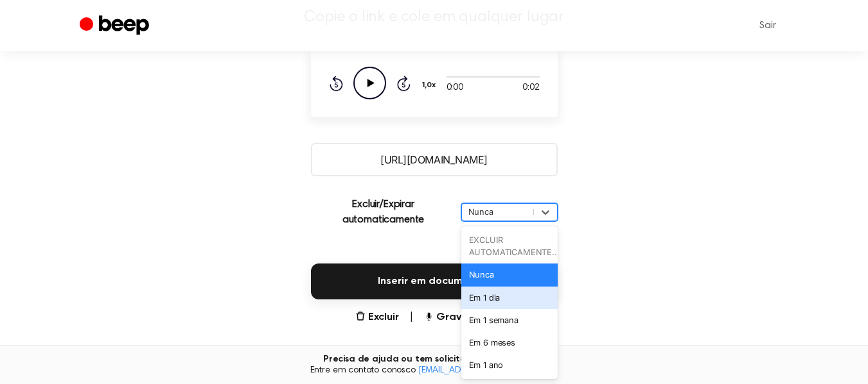 This screenshot has width=868, height=384. Describe the element at coordinates (434, 281) in the screenshot. I see `font: Inserir em documentos` at that location.